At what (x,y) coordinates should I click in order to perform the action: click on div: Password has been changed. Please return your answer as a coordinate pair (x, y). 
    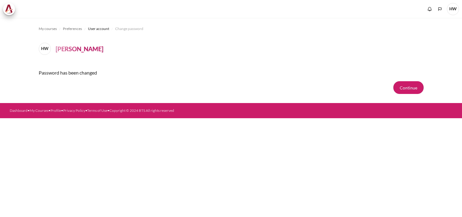
    Looking at the image, I should click on (231, 73).